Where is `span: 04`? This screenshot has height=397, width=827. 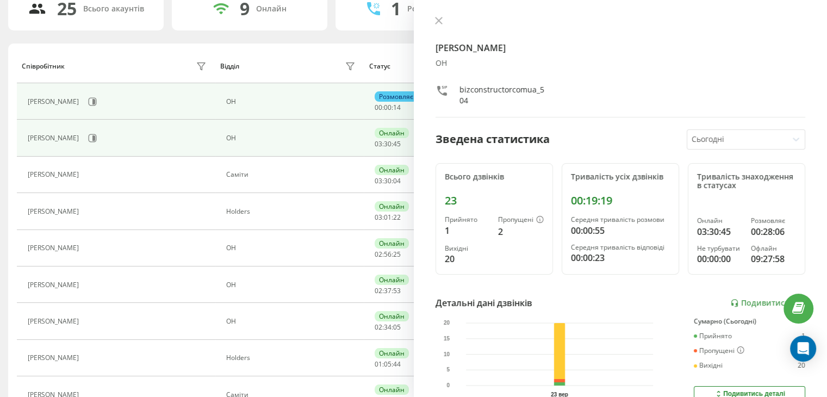 span: 04 is located at coordinates (397, 180).